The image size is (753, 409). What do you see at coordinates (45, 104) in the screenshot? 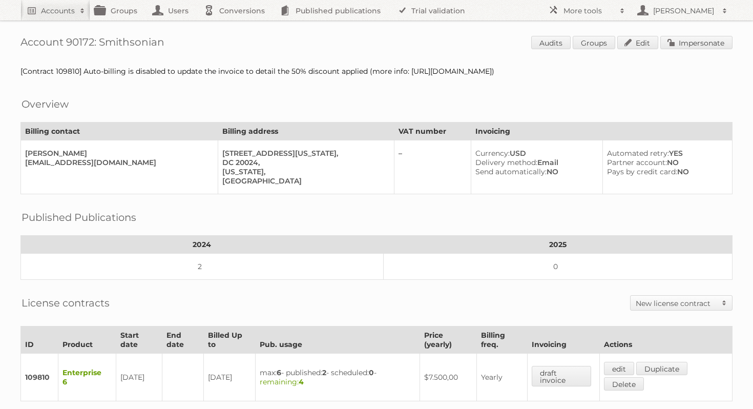
I see `h2: Overview` at bounding box center [45, 104].